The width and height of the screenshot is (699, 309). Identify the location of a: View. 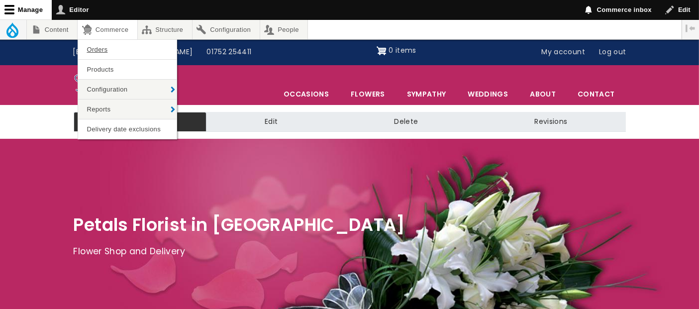
(140, 122).